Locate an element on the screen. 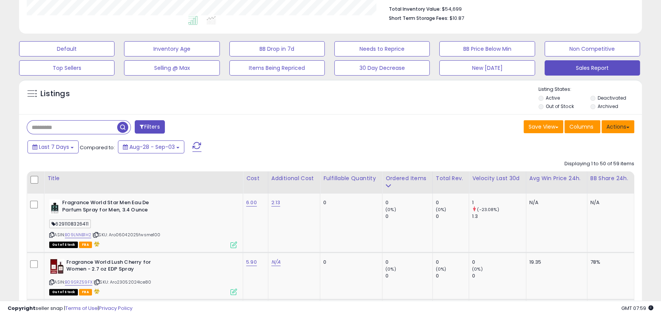 This screenshot has height=316, width=661. div: Title is located at coordinates (144, 178).